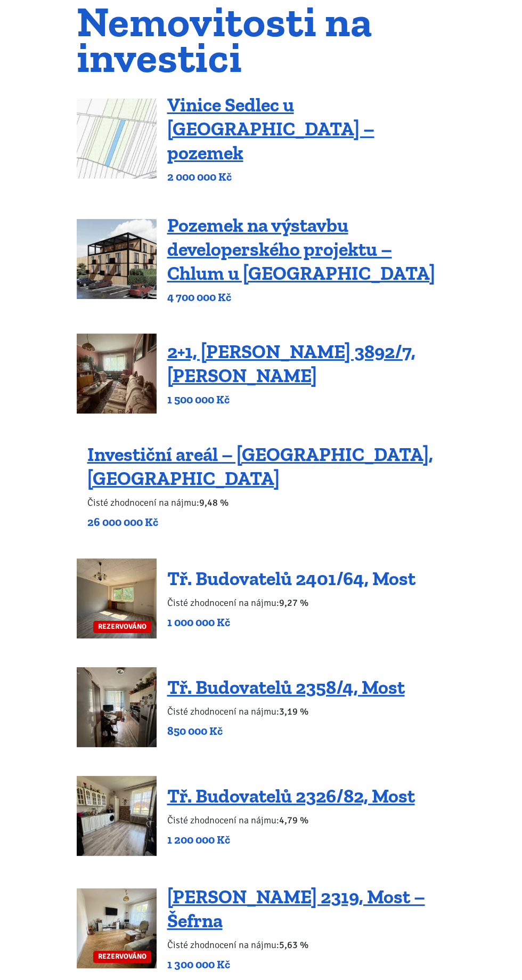 This screenshot has height=980, width=522. Describe the element at coordinates (291, 579) in the screenshot. I see `a: Tř. Budovatelů 2401/64, Most` at that location.